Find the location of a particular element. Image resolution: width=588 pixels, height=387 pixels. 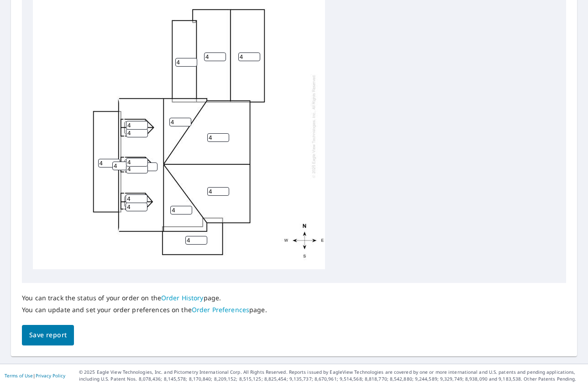

p: You can update and set your order preferences on the page. is located at coordinates (144, 310).